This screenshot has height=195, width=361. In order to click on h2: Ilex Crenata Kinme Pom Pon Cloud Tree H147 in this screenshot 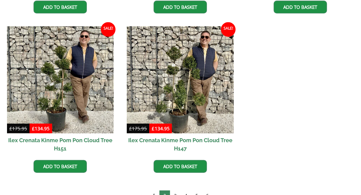, I will do `click(180, 144)`.